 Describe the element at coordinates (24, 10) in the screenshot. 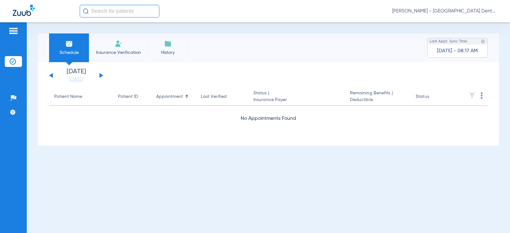

I see `img: Zuub Logo` at that location.